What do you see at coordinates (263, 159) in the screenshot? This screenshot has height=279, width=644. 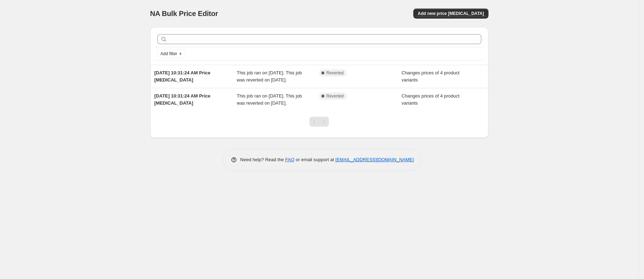 I see `span: Need help? Read the` at bounding box center [263, 159].